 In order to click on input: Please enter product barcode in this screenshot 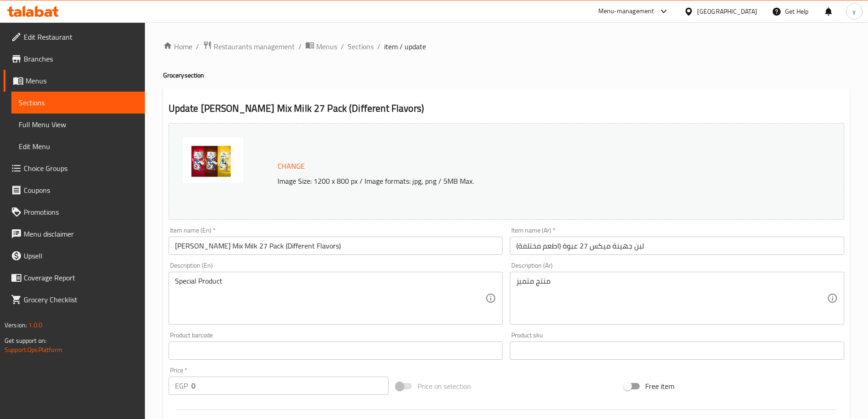, I will do `click(336, 351)`.